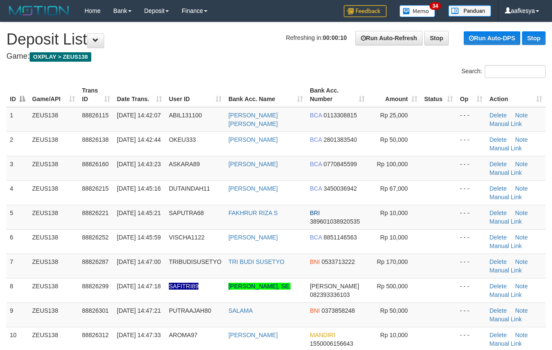  What do you see at coordinates (95, 115) in the screenshot?
I see `span: 88826115` at bounding box center [95, 115].